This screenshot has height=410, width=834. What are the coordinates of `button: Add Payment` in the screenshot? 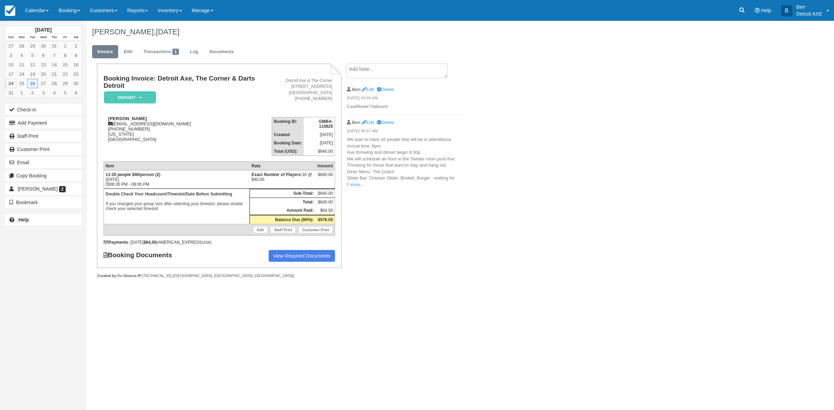 It's located at (43, 123).